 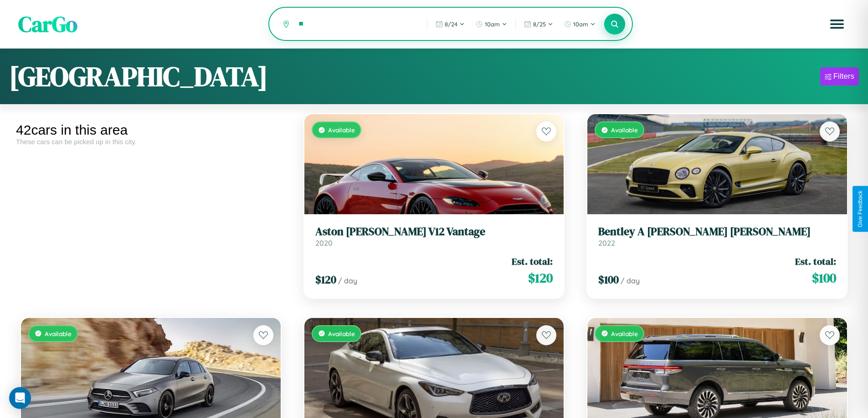 I want to click on span: 8 / 24, so click(x=451, y=24).